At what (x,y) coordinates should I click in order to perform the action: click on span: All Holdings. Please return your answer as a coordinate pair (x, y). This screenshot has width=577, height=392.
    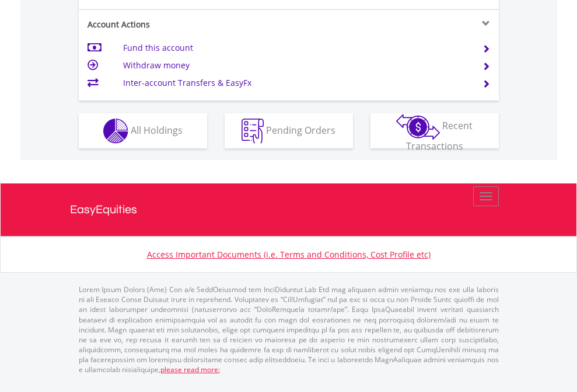
    Looking at the image, I should click on (157, 130).